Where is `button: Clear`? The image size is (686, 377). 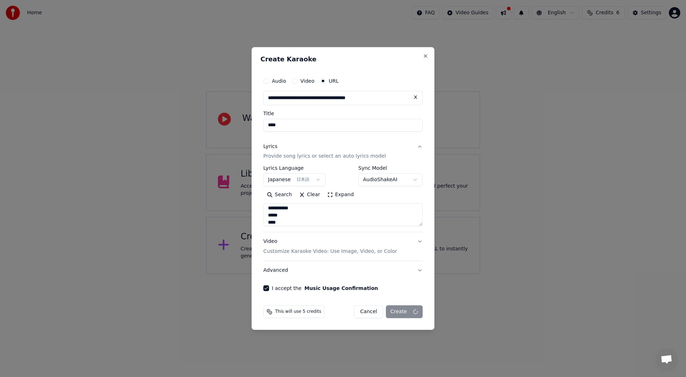
button: Clear is located at coordinates (309, 195).